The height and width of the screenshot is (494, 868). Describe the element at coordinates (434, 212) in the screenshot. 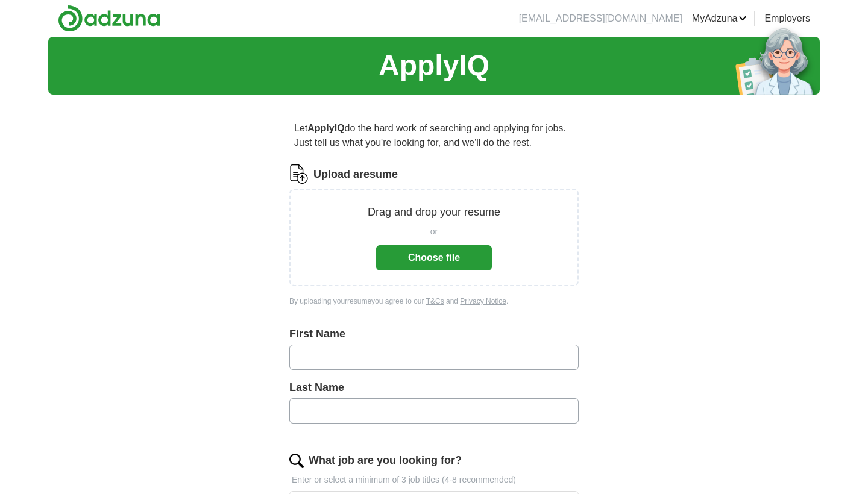

I see `p: Drag and drop your resume` at that location.